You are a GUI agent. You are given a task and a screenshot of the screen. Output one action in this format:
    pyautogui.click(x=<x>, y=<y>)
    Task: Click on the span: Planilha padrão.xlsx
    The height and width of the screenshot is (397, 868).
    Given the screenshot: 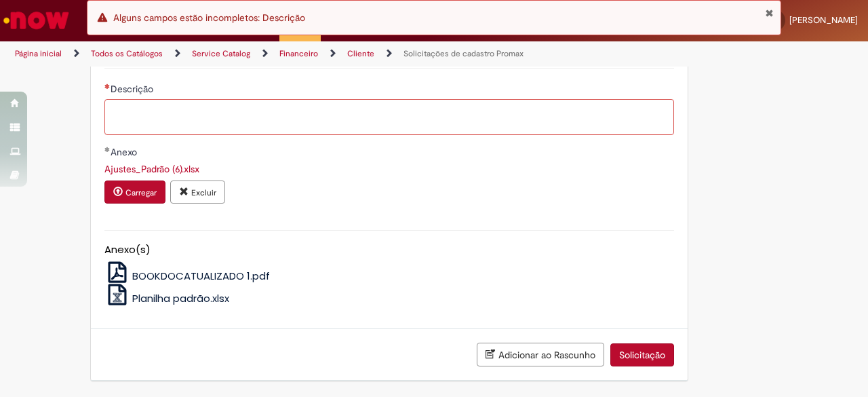 What is the action you would take?
    pyautogui.click(x=180, y=298)
    